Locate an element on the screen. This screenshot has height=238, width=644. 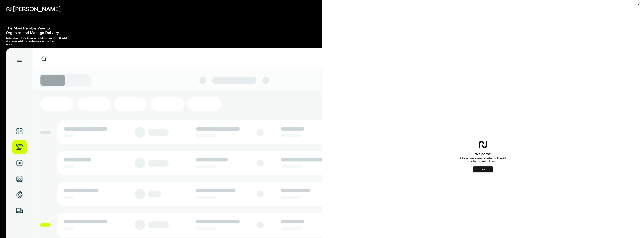
h2: The Most Reliable Way to Organize and Manage Delivery is located at coordinates (34, 31).